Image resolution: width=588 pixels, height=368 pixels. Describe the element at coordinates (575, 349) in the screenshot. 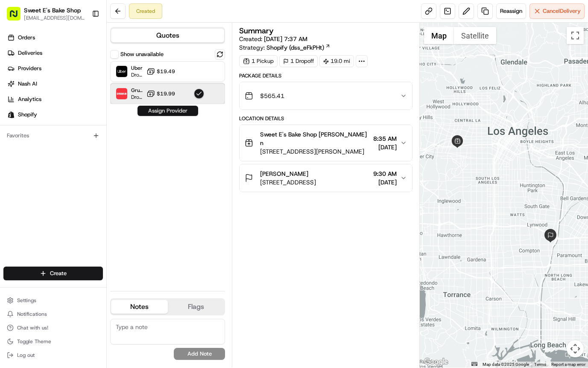

I see `button: Map camera controls` at that location.